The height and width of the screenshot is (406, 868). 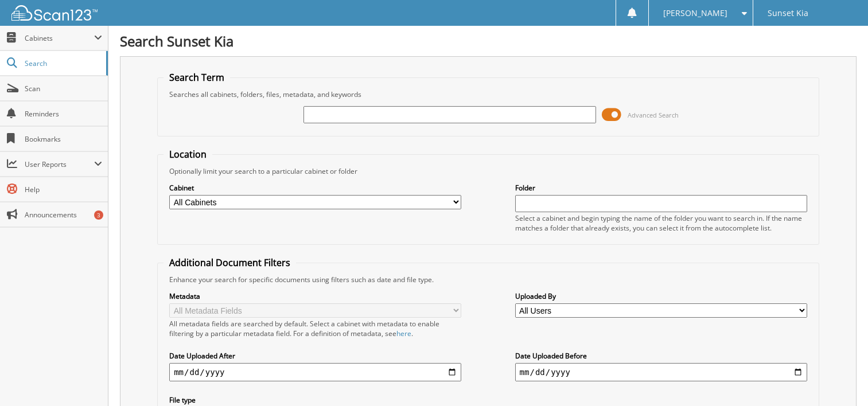 What do you see at coordinates (63, 189) in the screenshot?
I see `span: Help` at bounding box center [63, 189].